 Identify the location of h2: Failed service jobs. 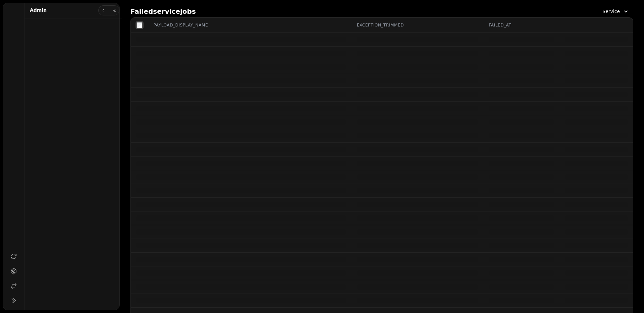
(163, 12).